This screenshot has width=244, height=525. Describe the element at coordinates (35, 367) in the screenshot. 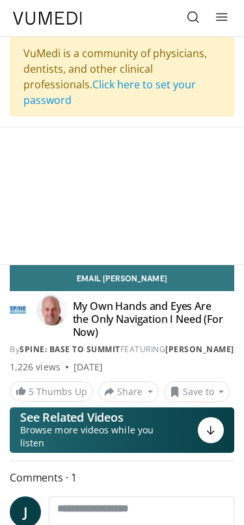

I see `span: 1,226 views` at that location.